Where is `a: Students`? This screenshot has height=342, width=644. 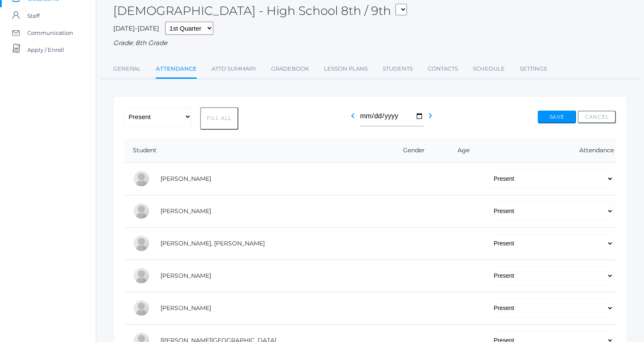
a: Students is located at coordinates (398, 69).